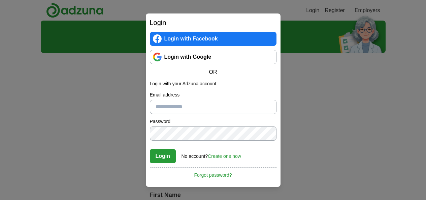 The height and width of the screenshot is (200, 426). Describe the element at coordinates (213, 39) in the screenshot. I see `a: Login with Facebook` at that location.